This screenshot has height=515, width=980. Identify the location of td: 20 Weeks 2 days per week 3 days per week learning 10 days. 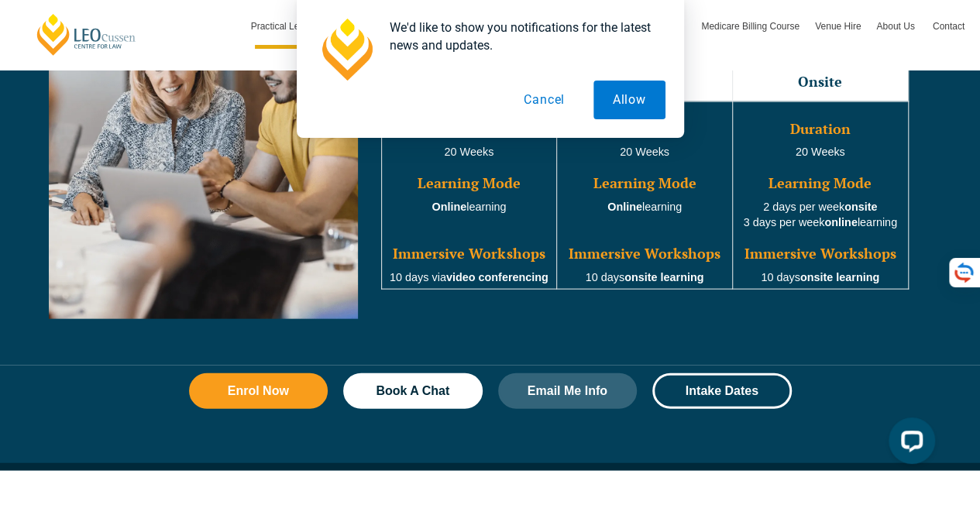
(819, 195).